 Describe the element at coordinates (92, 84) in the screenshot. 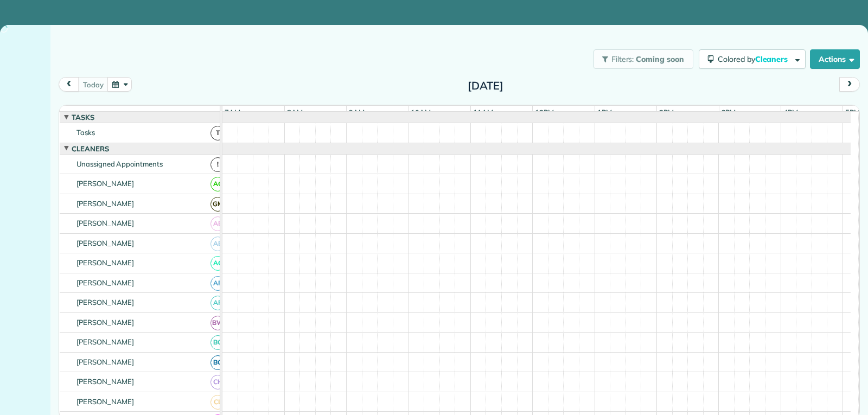

I see `button: today` at that location.